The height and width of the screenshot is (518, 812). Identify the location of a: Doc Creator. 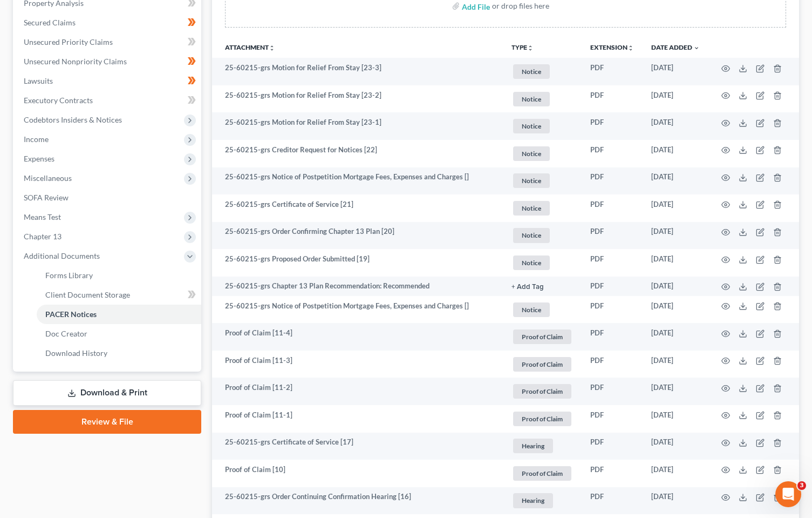
(118, 334).